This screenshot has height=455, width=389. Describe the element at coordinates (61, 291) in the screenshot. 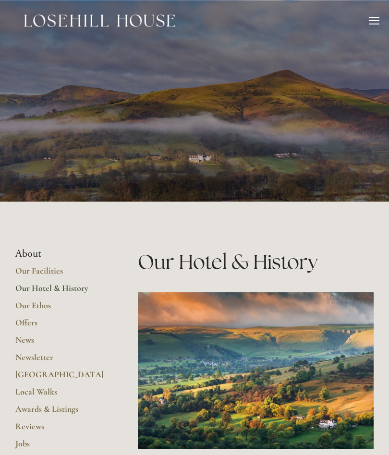

I see `a: Our Hotel & History` at that location.